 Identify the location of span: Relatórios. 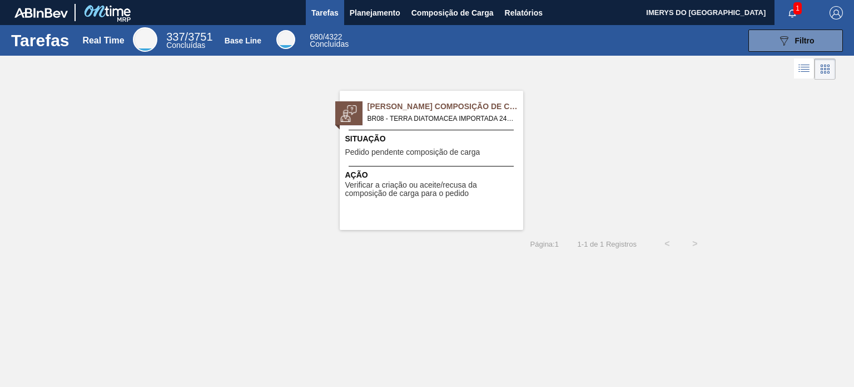
(524, 13).